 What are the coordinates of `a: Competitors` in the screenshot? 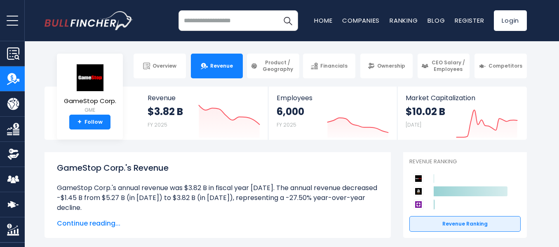 It's located at (500, 66).